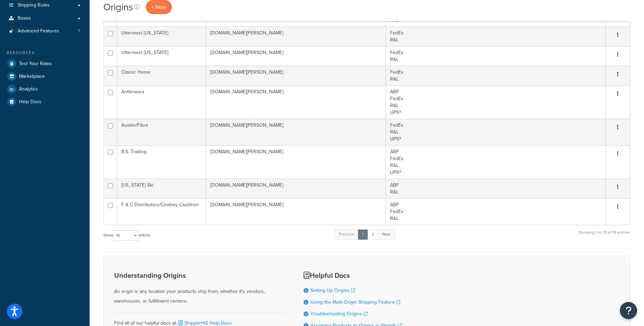 The height and width of the screenshot is (326, 644). Describe the element at coordinates (35, 64) in the screenshot. I see `span: Test Your Rates` at that location.